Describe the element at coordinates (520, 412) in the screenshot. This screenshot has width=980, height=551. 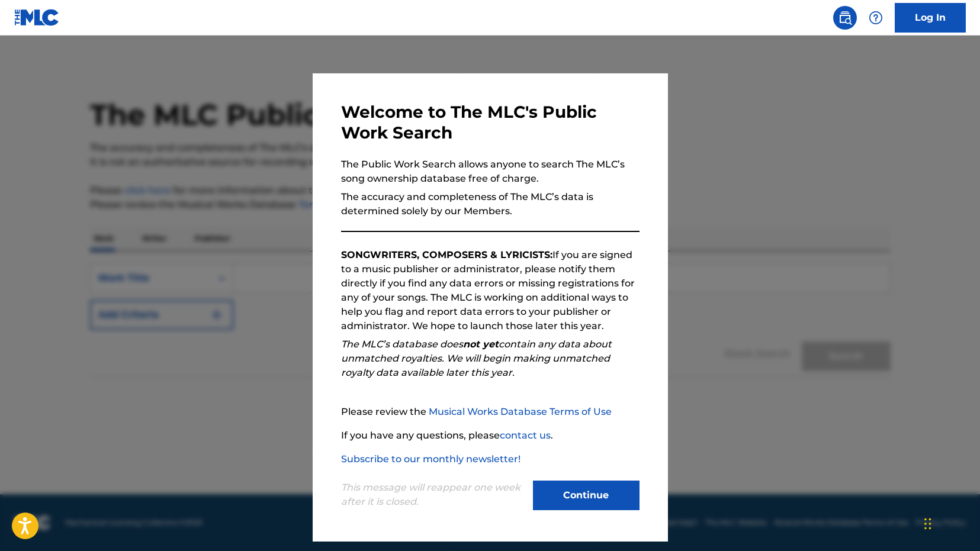
I see `a: Musical Works Database Terms of Use` at that location.